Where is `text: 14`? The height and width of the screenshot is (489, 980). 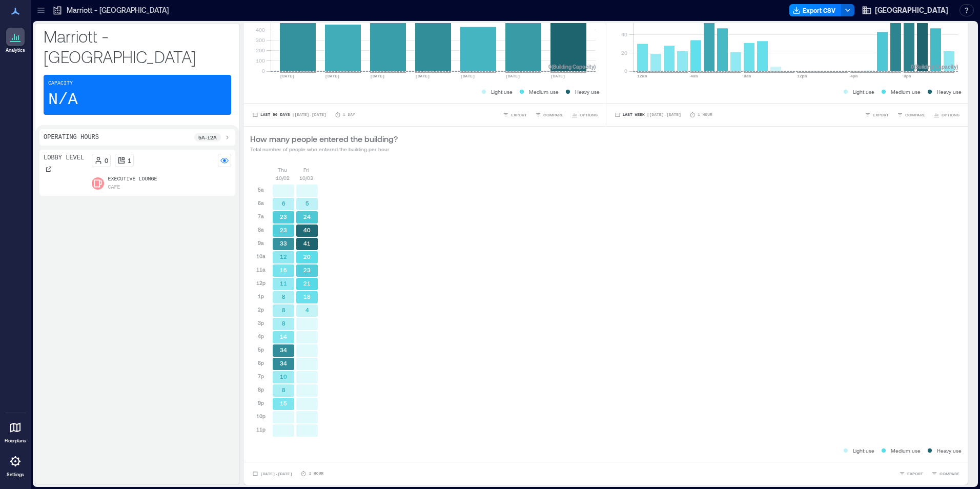
text: 14 is located at coordinates (283, 337).